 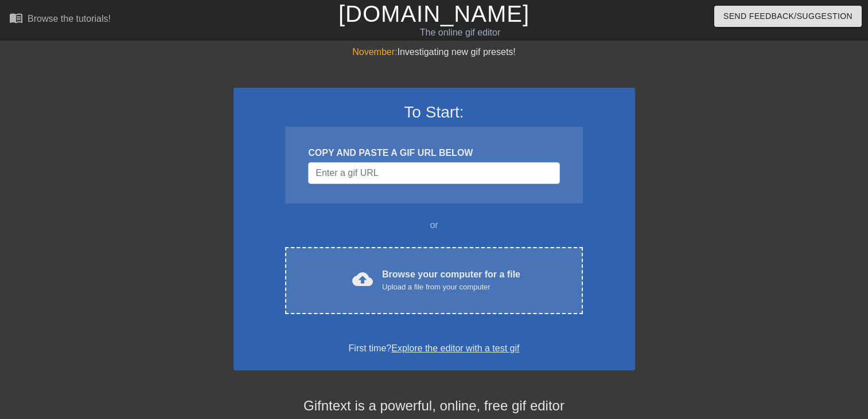 What do you see at coordinates (788, 16) in the screenshot?
I see `button: Send Feedback/Suggestion` at bounding box center [788, 16].